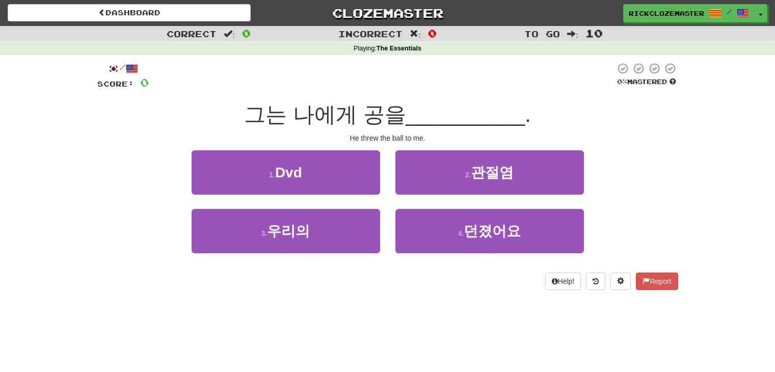 The image size is (775, 372). What do you see at coordinates (689, 13) in the screenshot?
I see `a: RickClozemaster /` at bounding box center [689, 13].